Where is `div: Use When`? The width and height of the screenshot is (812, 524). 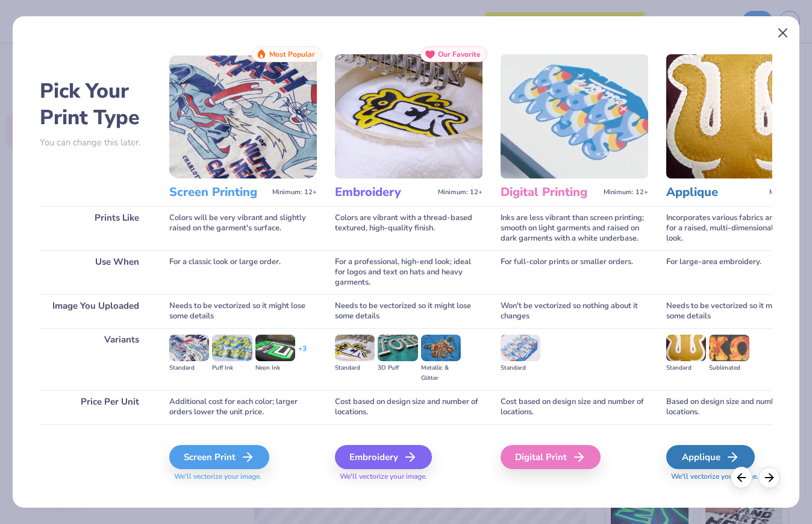
div: Use When is located at coordinates (95, 272).